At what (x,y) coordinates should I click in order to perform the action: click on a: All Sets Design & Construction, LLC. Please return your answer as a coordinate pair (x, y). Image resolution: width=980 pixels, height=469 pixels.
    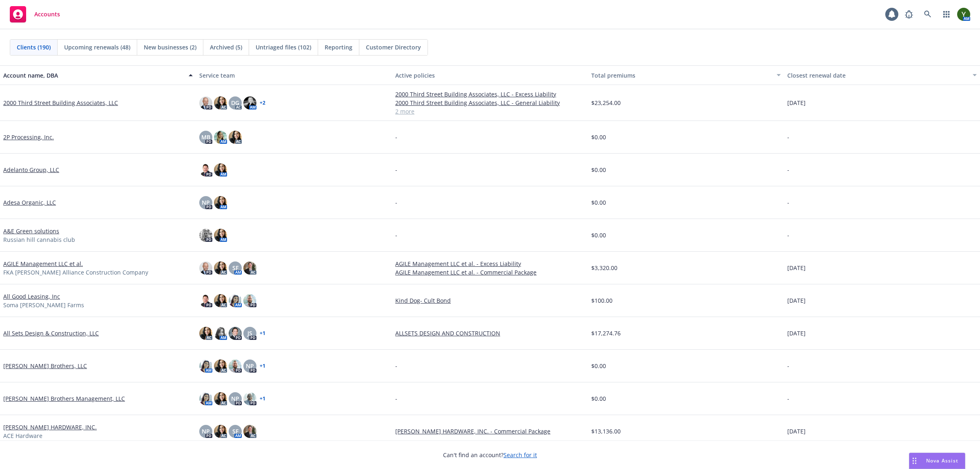
    Looking at the image, I should click on (51, 333).